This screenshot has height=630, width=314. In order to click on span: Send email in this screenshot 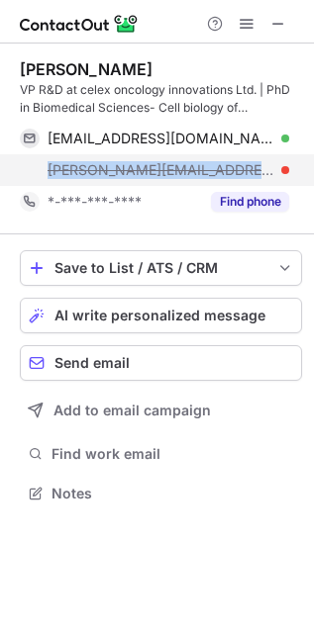, I will do `click(92, 363)`.